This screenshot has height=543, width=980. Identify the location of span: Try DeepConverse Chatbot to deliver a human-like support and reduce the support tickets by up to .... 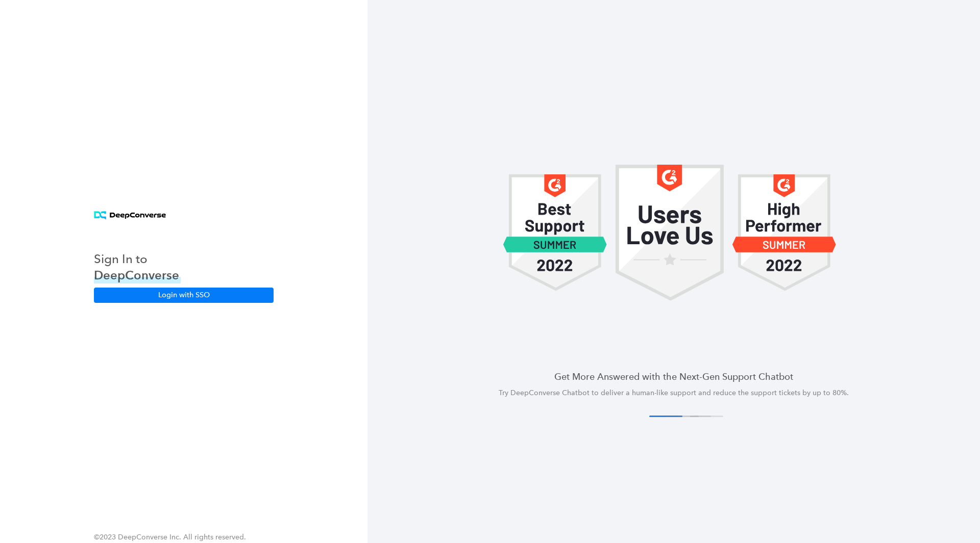
(674, 392).